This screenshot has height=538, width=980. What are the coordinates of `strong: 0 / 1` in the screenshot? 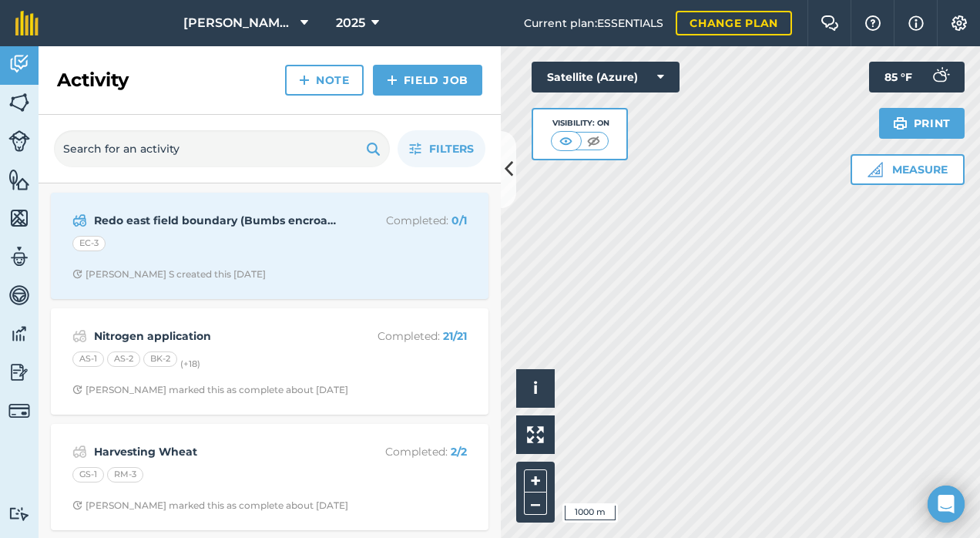 It's located at (459, 220).